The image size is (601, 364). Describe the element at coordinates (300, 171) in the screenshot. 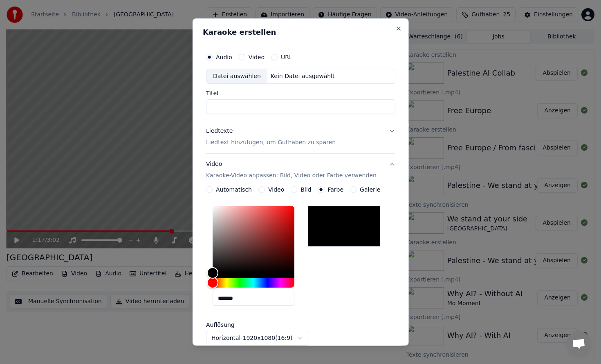

I see `button: VideoKaraoke-Video anpassen: Bild, Video oder Farbe verwenden` at that location.